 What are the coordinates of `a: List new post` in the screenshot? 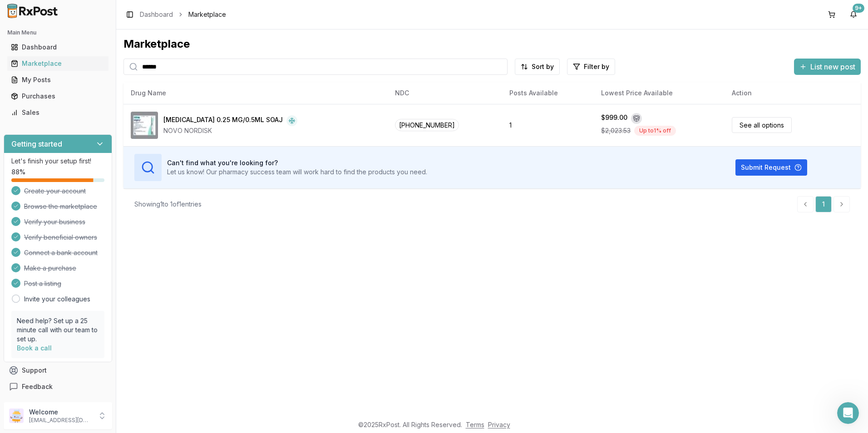 It's located at (827, 68).